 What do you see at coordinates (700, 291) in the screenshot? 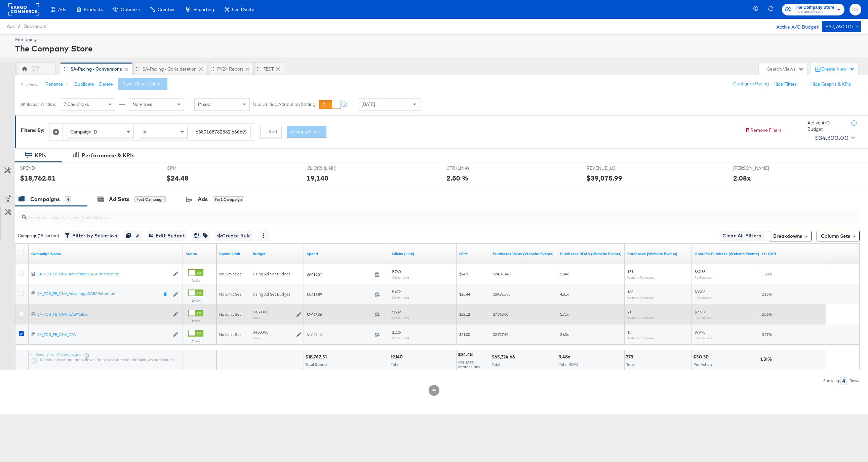
I see `span: $33.06` at bounding box center [700, 291].